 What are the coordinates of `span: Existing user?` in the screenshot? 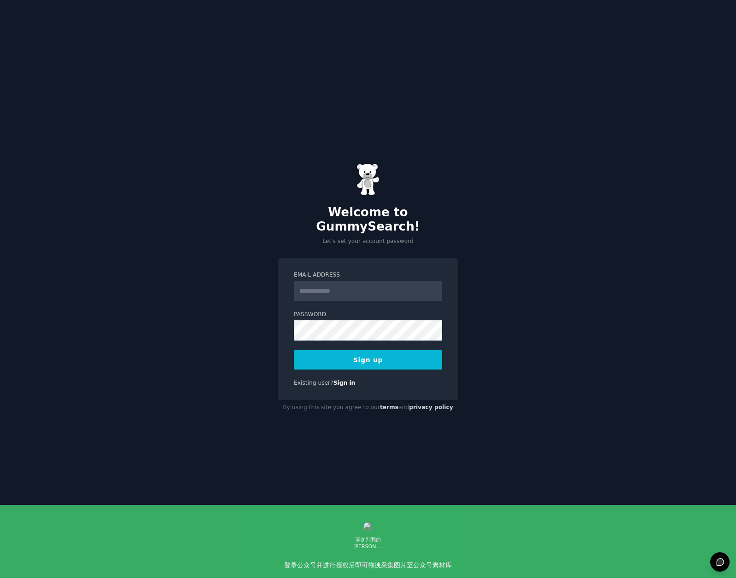 It's located at (314, 383).